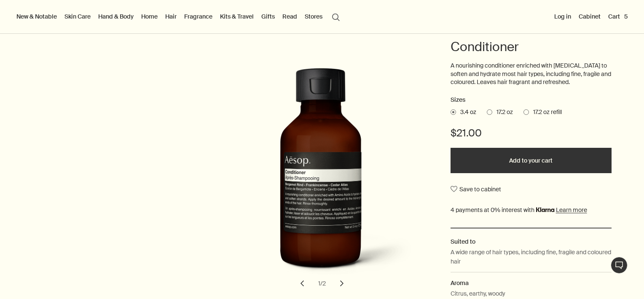 This screenshot has height=299, width=644. Describe the element at coordinates (531, 160) in the screenshot. I see `button: Add to your cart - $21.00` at that location.